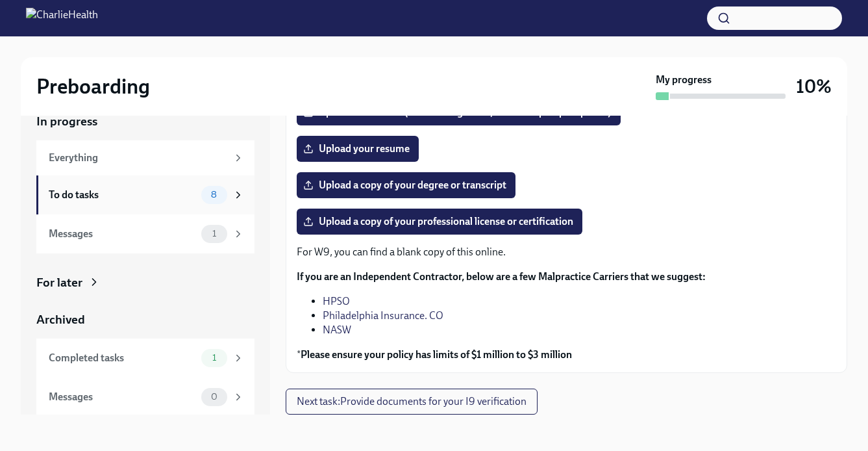 The image size is (868, 451). Describe the element at coordinates (501, 276) in the screenshot. I see `strong: If you are an Independent Contractor, below are a few Malpractice Carriers that we suggest:` at that location.